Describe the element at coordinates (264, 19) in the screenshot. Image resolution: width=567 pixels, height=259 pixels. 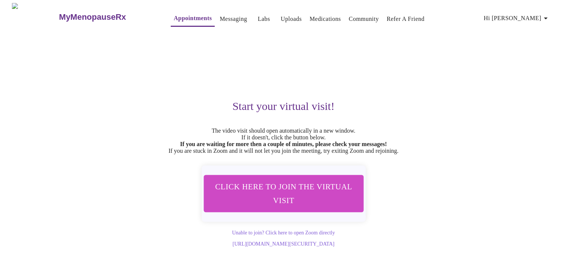
I see `button: Labs` at that location.